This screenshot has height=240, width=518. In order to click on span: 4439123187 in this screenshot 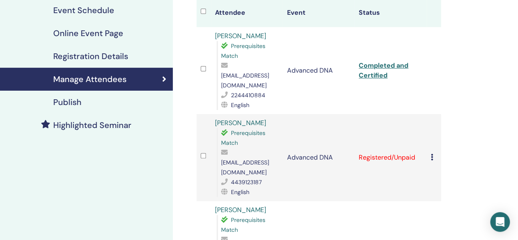, I will do `click(246, 182)`.